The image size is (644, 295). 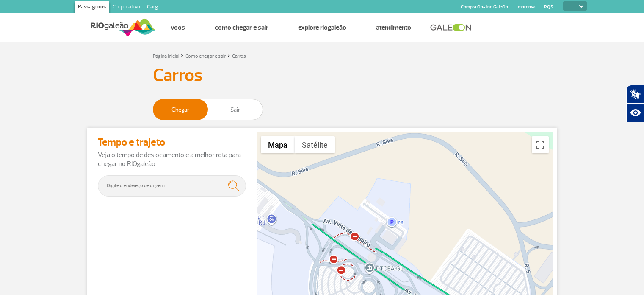 What do you see at coordinates (166, 56) in the screenshot?
I see `a: Página Inicial` at bounding box center [166, 56].